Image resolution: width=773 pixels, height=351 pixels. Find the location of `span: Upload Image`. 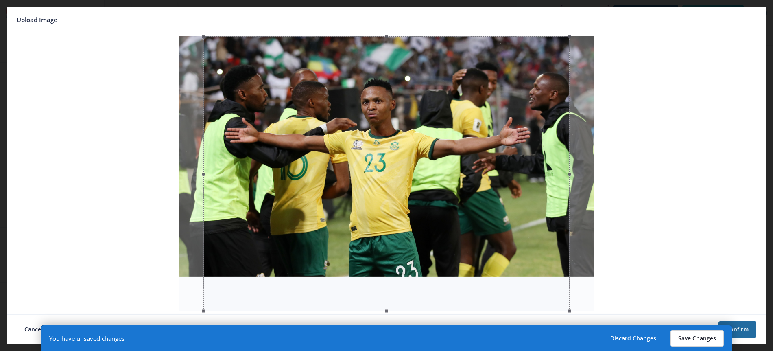

span: Upload Image is located at coordinates (37, 20).